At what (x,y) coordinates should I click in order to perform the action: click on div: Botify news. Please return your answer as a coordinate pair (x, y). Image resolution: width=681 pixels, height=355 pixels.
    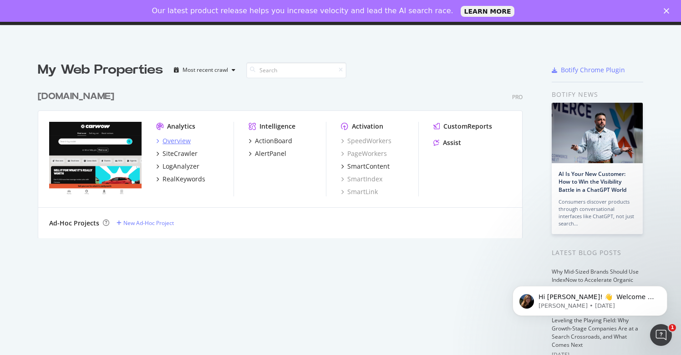
    Looking at the image, I should click on (597, 95).